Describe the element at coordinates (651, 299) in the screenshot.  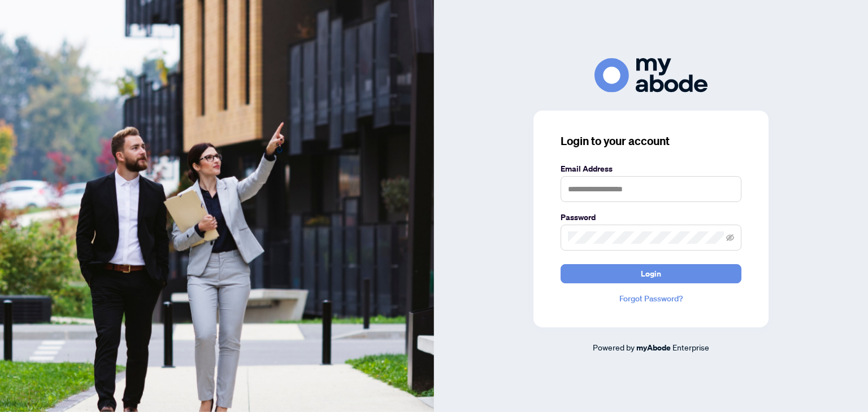
I see `a: Forgot Password?` at that location.